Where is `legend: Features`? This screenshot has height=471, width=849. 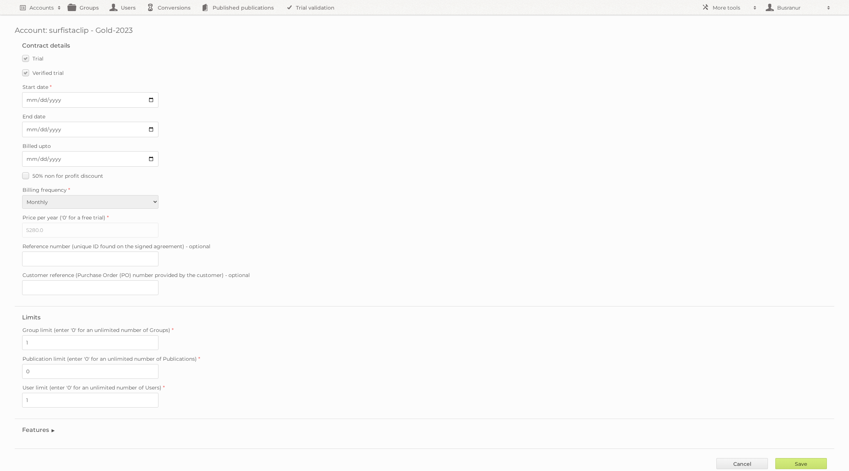
legend: Features is located at coordinates (39, 429).